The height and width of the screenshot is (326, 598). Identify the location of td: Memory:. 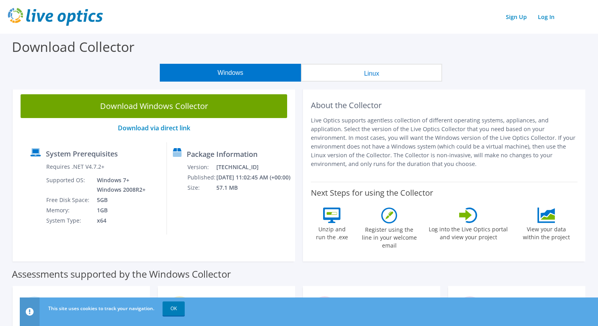
(68, 210).